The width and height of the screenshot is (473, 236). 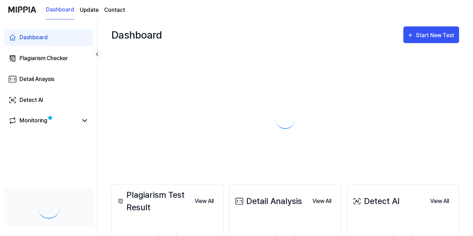 What do you see at coordinates (268, 202) in the screenshot?
I see `div: Detail Analysis` at bounding box center [268, 202].